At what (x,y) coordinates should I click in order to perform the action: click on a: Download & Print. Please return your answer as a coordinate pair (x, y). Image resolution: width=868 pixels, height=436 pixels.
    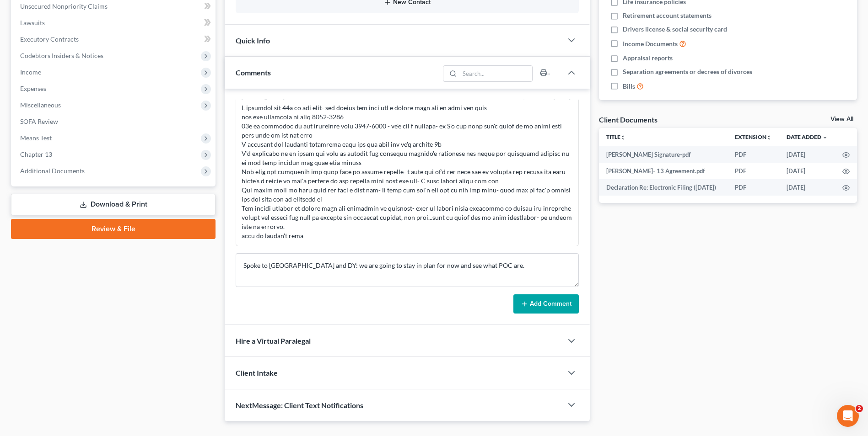
    Looking at the image, I should click on (113, 205).